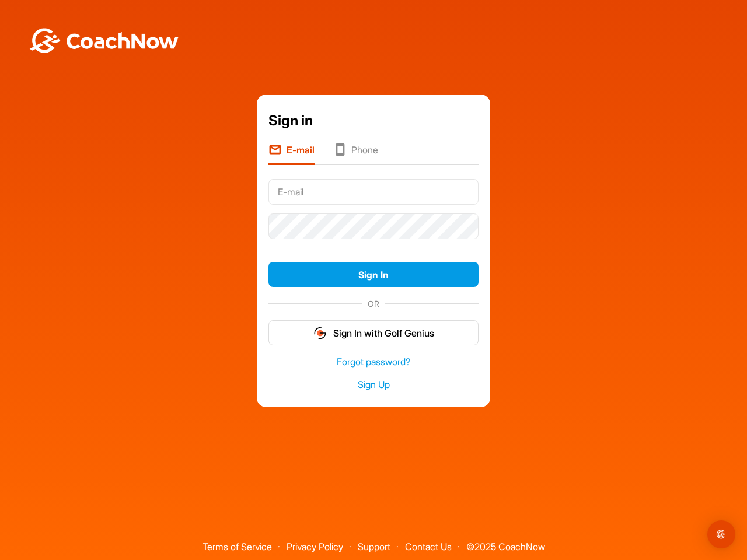 This screenshot has width=747, height=560. What do you see at coordinates (373, 120) in the screenshot?
I see `div: Sign in` at bounding box center [373, 120].